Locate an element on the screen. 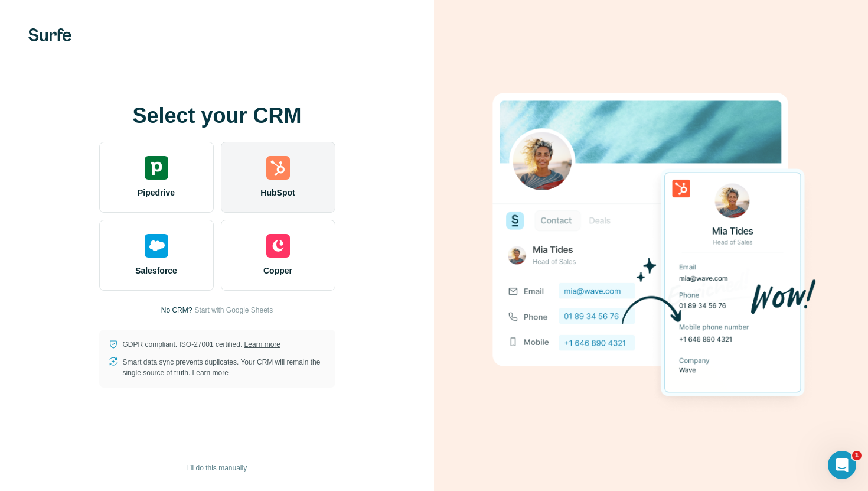 The image size is (868, 491). span: Start with Google Sheets is located at coordinates (233, 310).